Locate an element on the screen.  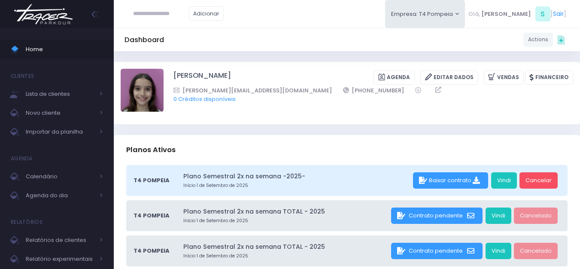
h4: Agenda is located at coordinates (21, 158).